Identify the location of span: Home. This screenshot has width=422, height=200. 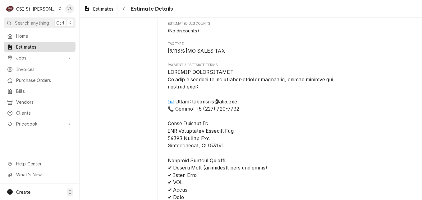
(44, 36).